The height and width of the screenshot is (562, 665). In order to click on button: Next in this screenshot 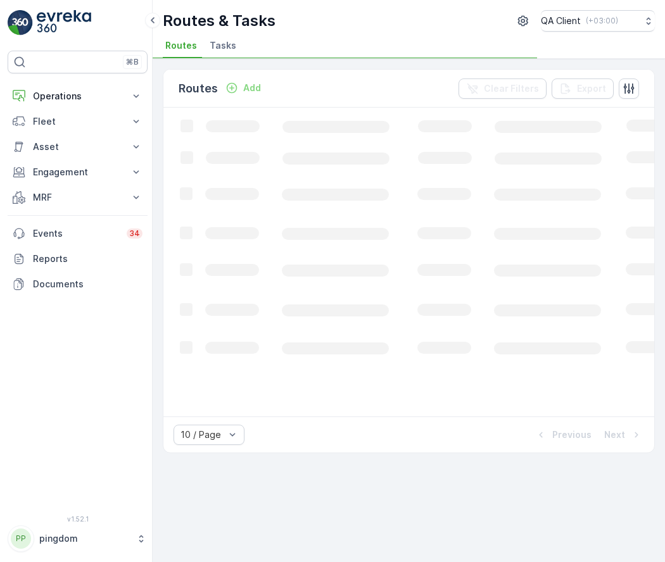, I will do `click(623, 435)`.